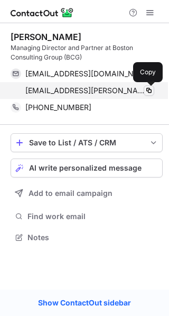 The image size is (169, 316). I want to click on span: Find work email, so click(93, 217).